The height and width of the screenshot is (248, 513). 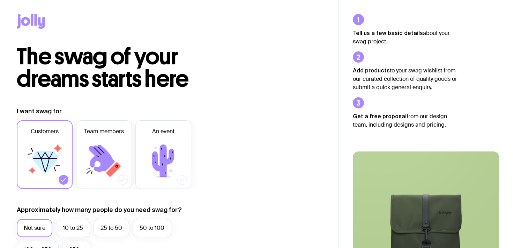 What do you see at coordinates (39, 111) in the screenshot?
I see `label: I want swag for` at bounding box center [39, 111].